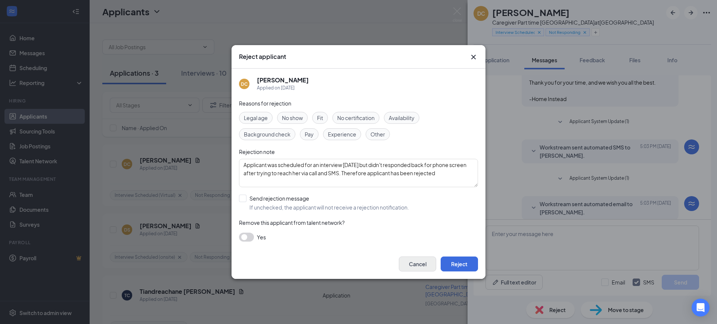  I want to click on span: Background check, so click(267, 134).